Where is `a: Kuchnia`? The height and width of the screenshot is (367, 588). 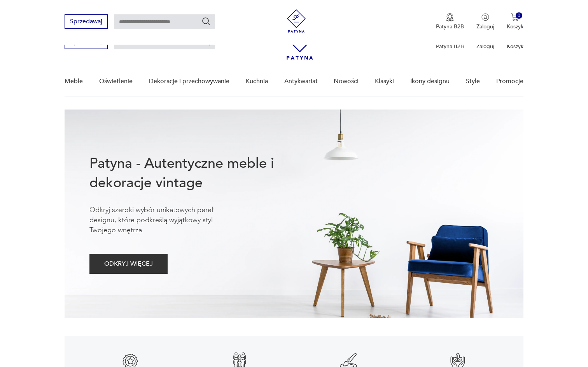 a: Kuchnia is located at coordinates (256, 81).